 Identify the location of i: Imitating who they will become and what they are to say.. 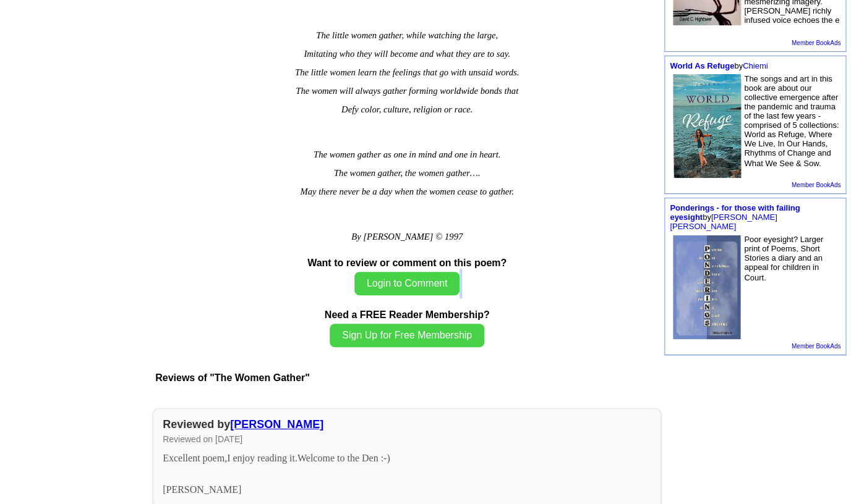
(407, 54).